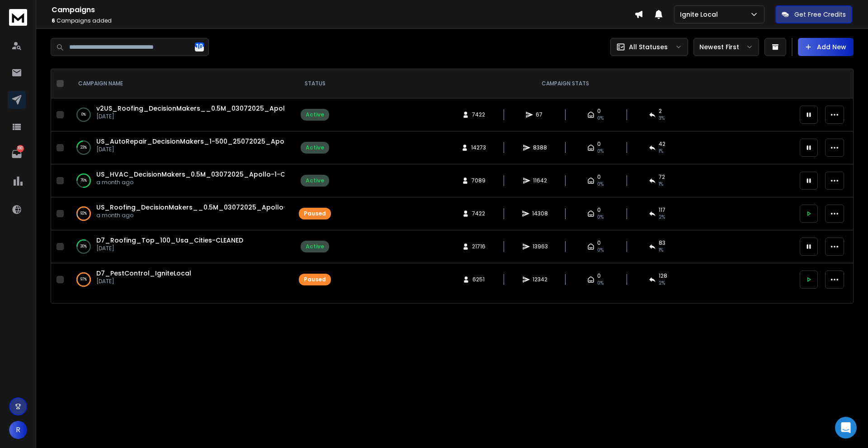 The width and height of the screenshot is (868, 448). Describe the element at coordinates (661, 119) in the screenshot. I see `span: 3 %` at that location.